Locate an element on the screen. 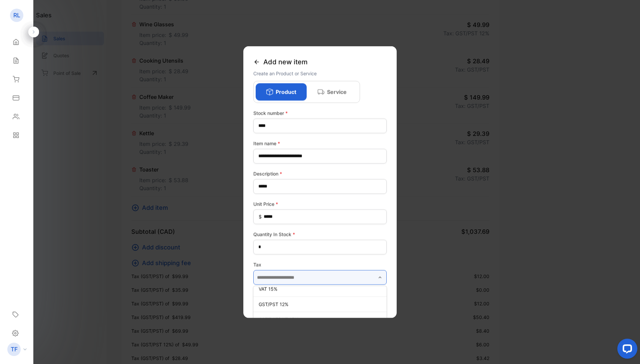 The width and height of the screenshot is (640, 364). p: Service is located at coordinates (337, 91).